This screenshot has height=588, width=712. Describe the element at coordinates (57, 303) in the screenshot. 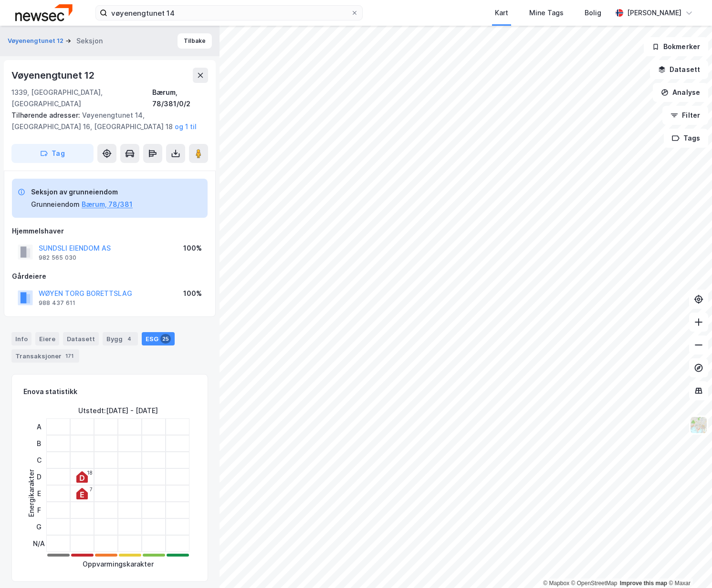

I see `div: 988 437 611` at that location.